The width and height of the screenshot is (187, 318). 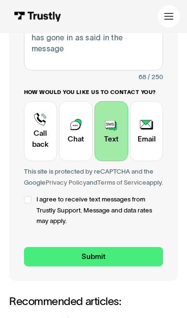 What do you see at coordinates (66, 182) in the screenshot?
I see `a: Privacy Policy` at bounding box center [66, 182].